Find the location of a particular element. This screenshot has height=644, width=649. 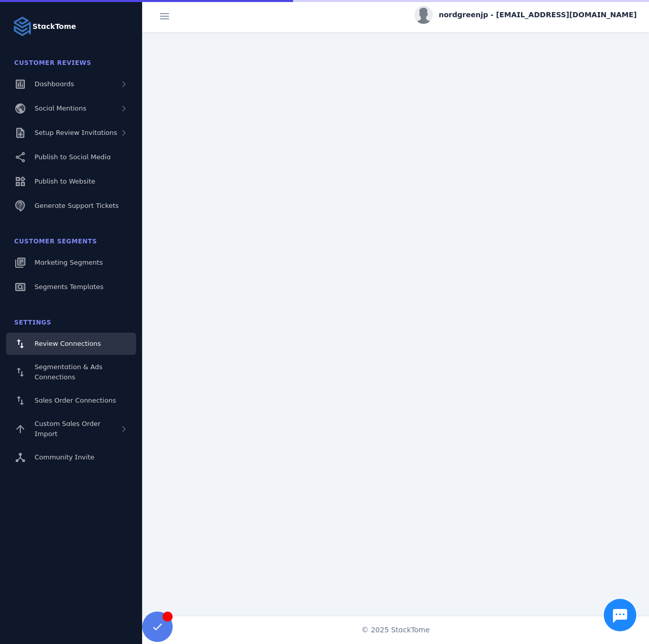

a: Segmentation & Ads Connections is located at coordinates (71, 373).